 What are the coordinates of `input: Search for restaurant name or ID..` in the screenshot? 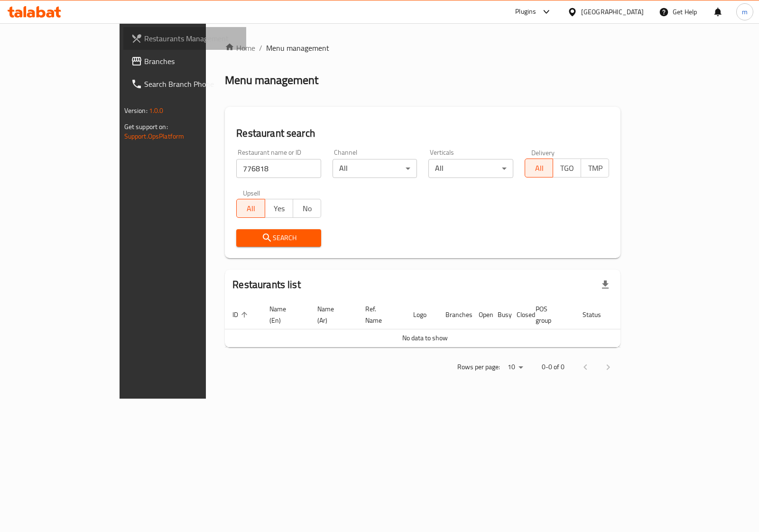 It's located at (279, 168).